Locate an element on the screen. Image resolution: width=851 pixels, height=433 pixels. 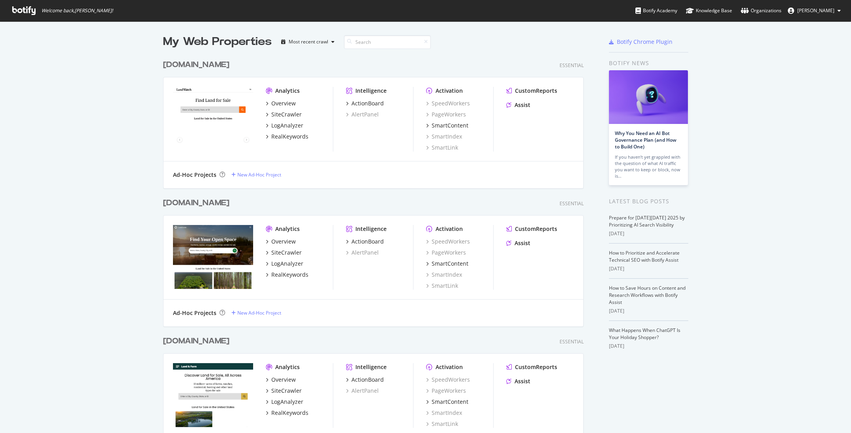
div: My Web Properties is located at coordinates (217, 42).